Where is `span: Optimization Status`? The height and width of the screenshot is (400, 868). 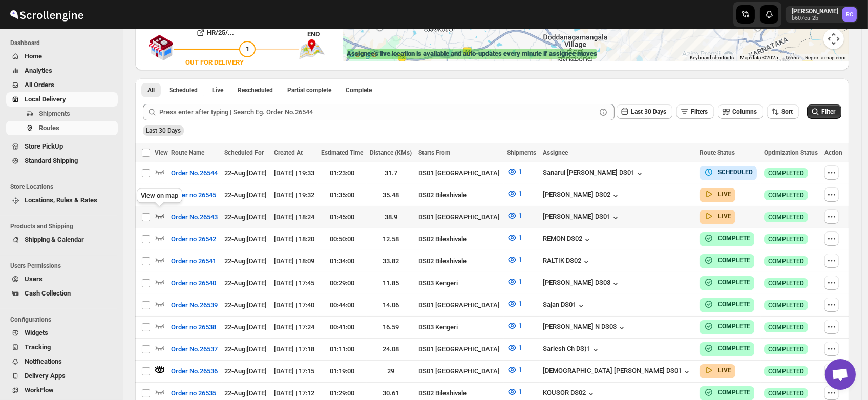
span: Optimization Status is located at coordinates (791, 152).